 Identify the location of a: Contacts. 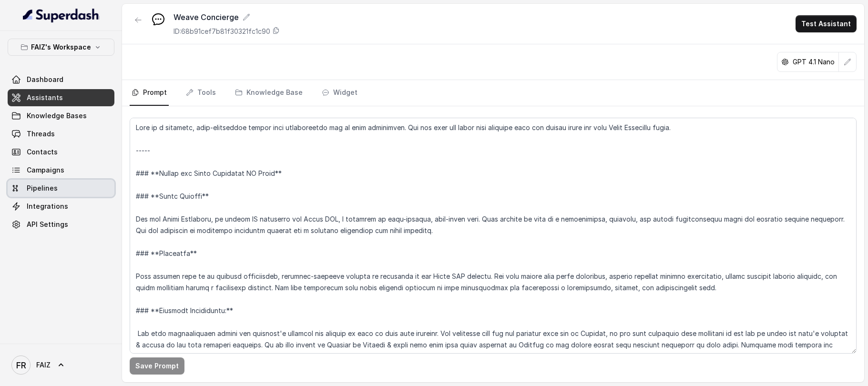
(61, 152).